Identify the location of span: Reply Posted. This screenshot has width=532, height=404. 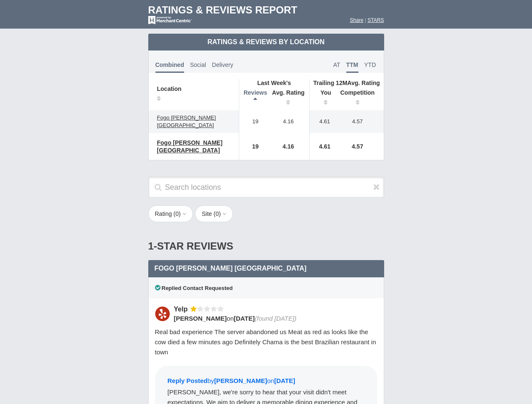
(187, 381).